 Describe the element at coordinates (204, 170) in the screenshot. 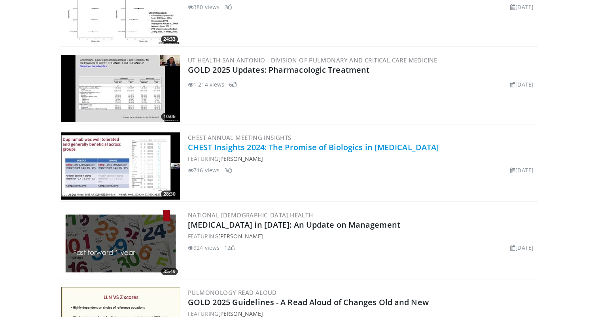

I see `li: 716 views` at that location.